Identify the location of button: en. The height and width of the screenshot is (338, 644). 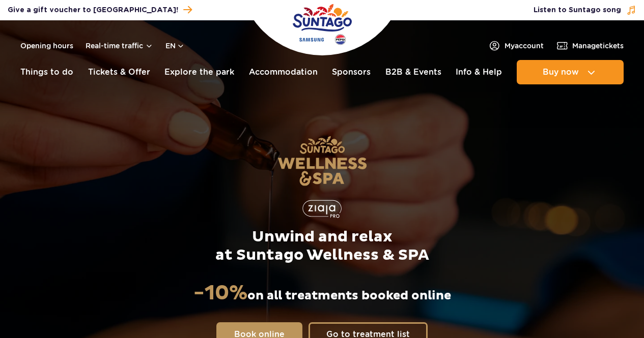
(175, 46).